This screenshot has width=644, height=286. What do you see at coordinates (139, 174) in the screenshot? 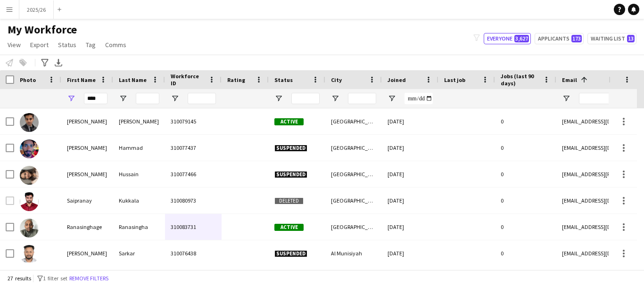
I see `div: Hussain` at bounding box center [139, 174].